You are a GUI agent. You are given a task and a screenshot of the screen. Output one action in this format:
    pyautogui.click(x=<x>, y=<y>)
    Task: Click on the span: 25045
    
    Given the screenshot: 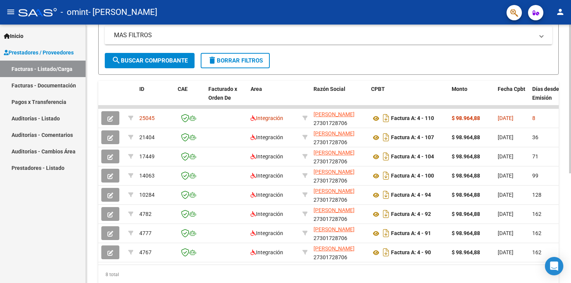 What is the action you would take?
    pyautogui.click(x=147, y=118)
    